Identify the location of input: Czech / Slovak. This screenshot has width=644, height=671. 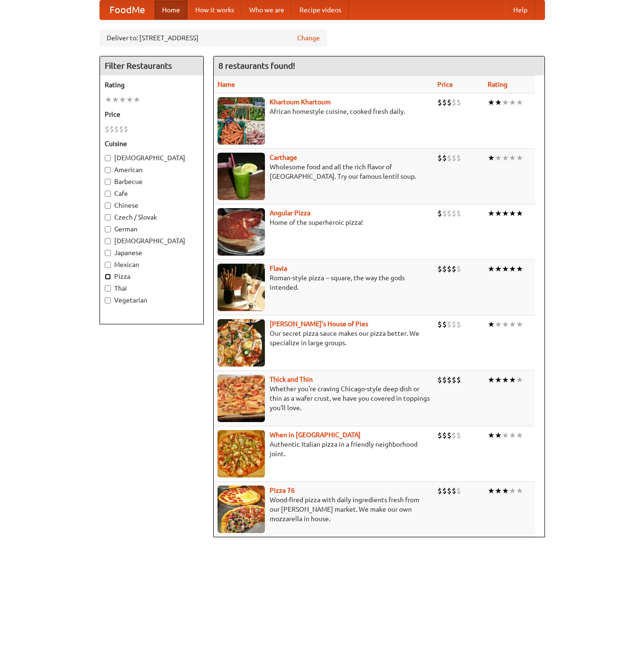
(108, 217).